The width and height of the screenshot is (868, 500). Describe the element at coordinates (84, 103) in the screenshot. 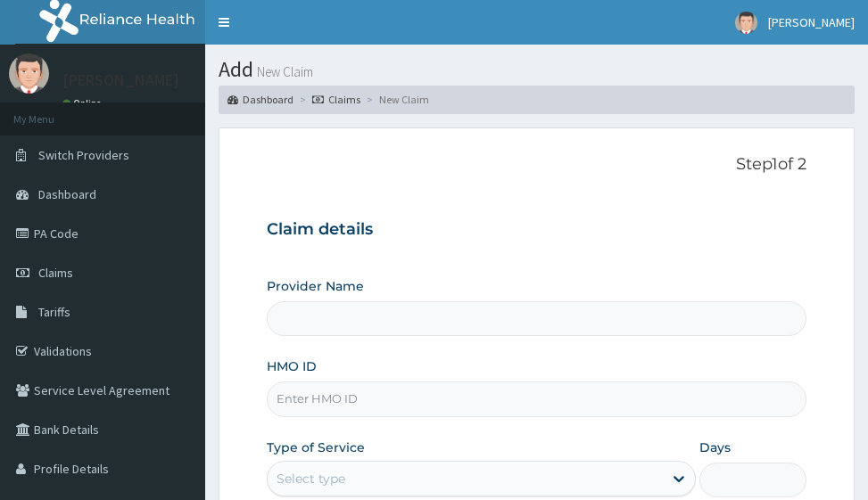

I see `a: Online` at that location.